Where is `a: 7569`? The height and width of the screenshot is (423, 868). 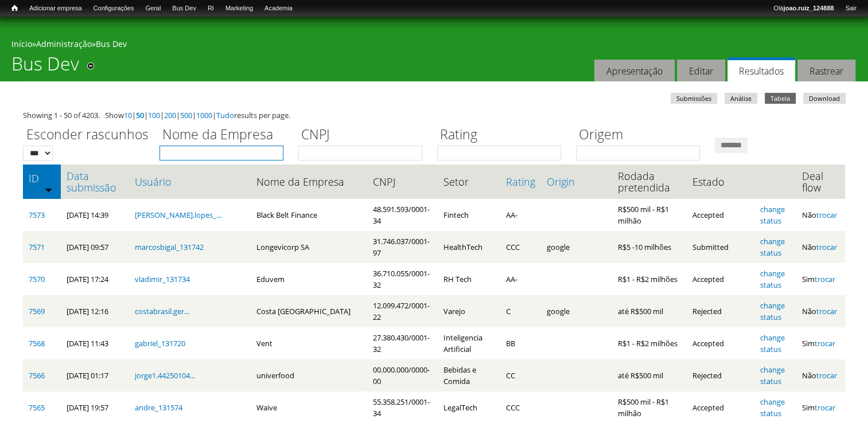 a: 7569 is located at coordinates (37, 311).